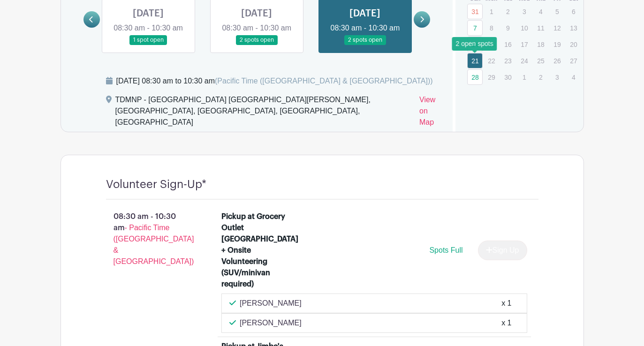 This screenshot has width=644, height=346. I want to click on a: 21, so click(474, 61).